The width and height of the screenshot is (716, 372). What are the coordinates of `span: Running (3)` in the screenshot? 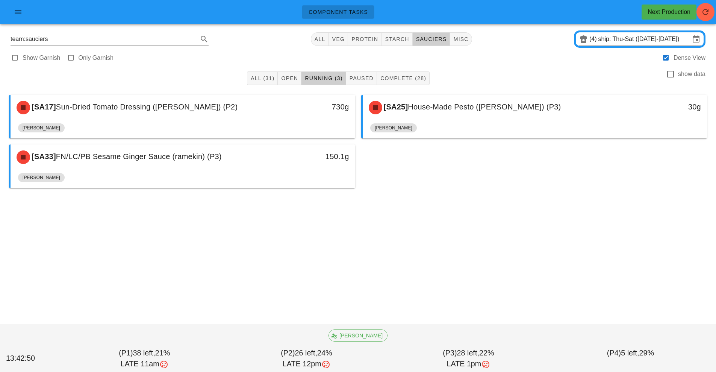 It's located at (323, 78).